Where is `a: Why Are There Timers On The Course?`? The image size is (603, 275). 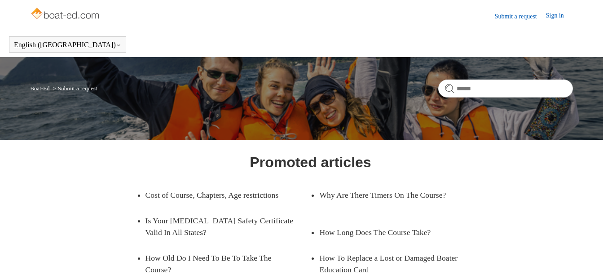 a: Why Are There Timers On The Course? is located at coordinates (395, 195).